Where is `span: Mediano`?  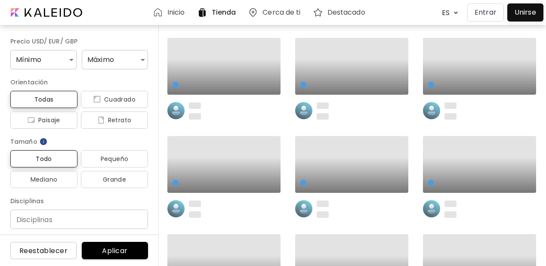
span: Mediano is located at coordinates (44, 179).